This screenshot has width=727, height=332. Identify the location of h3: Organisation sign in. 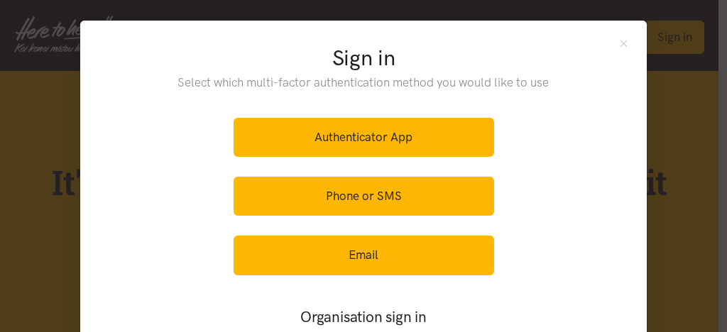
(364, 317).